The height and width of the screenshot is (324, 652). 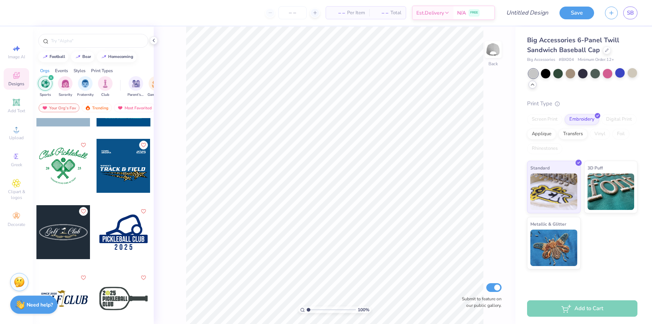 What do you see at coordinates (102, 71) in the screenshot?
I see `div: Print Types` at bounding box center [102, 71].